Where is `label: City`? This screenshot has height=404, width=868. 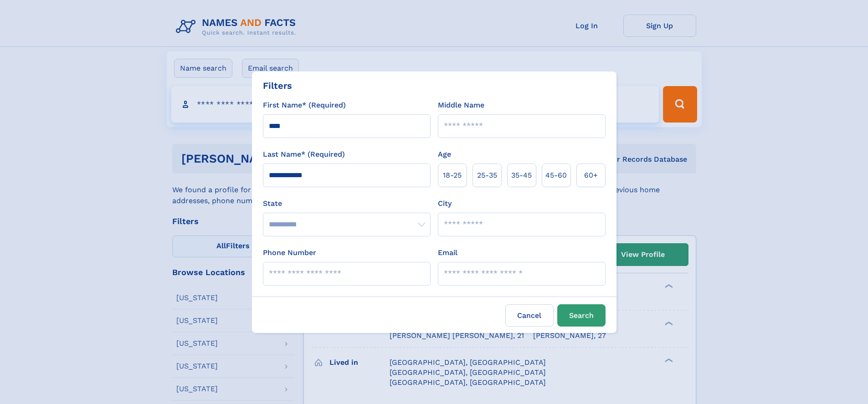
label: City is located at coordinates (444, 203).